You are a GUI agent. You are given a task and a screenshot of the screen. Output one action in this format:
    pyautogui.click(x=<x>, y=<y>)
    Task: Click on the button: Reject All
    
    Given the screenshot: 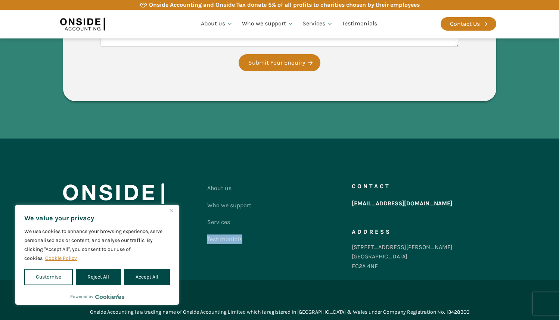 What is the action you would take?
    pyautogui.click(x=98, y=277)
    